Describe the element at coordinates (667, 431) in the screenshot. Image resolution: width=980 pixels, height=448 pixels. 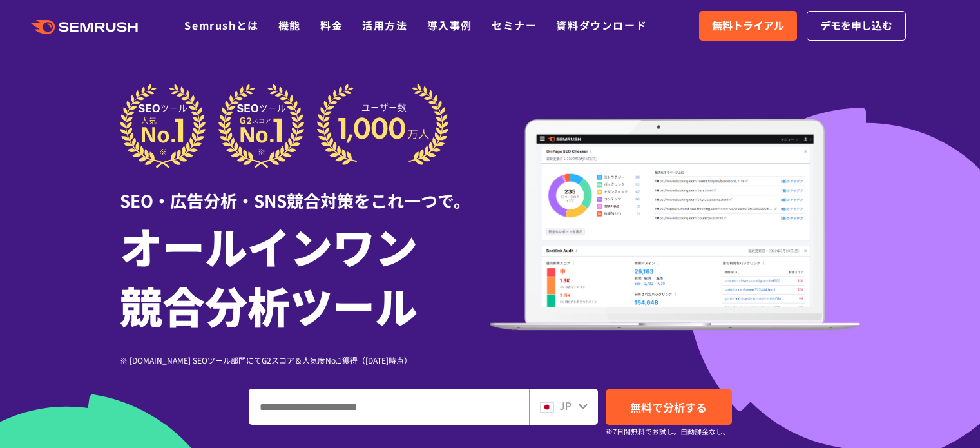
I see `small: ※7日間無料でお試し。自動課金なし。` at that location.